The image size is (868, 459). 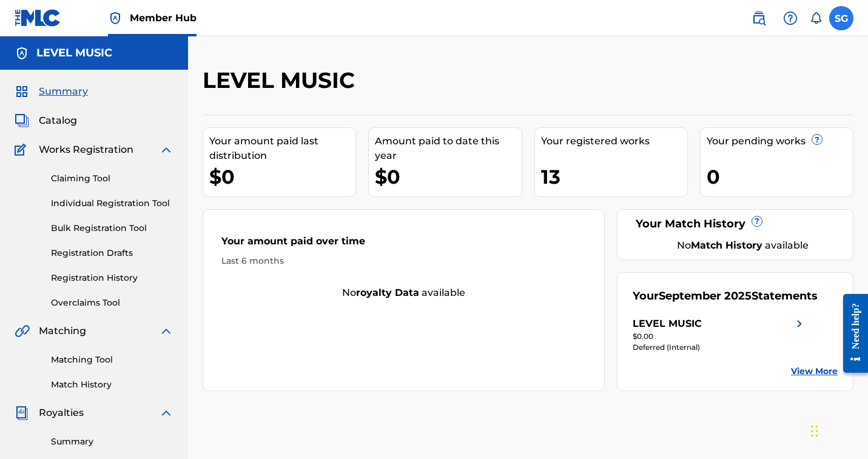 I want to click on div: 0, so click(x=780, y=176).